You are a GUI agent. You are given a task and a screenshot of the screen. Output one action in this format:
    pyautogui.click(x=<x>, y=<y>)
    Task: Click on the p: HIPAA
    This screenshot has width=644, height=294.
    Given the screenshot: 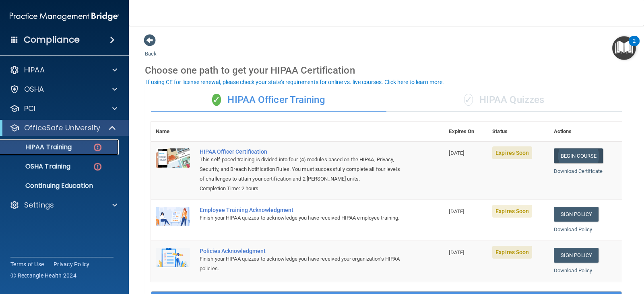 What is the action you would take?
    pyautogui.click(x=34, y=70)
    